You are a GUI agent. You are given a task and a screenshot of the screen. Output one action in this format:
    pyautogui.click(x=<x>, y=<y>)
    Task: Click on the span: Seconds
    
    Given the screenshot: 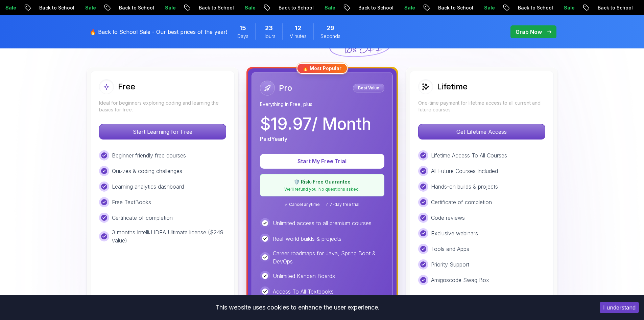 What is the action you would take?
    pyautogui.click(x=330, y=36)
    